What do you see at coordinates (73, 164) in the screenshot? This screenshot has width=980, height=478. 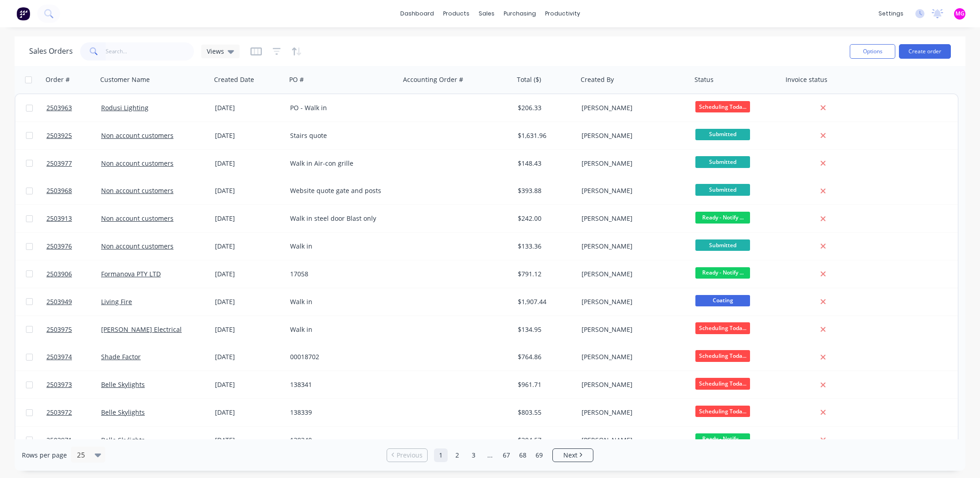 I see `a: 2503977` at bounding box center [73, 164].